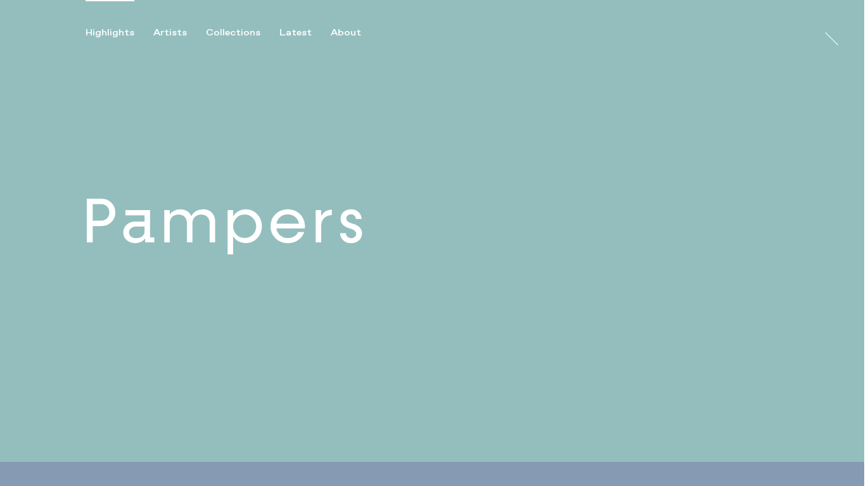 Image resolution: width=868 pixels, height=486 pixels. I want to click on div: Highlights, so click(110, 33).